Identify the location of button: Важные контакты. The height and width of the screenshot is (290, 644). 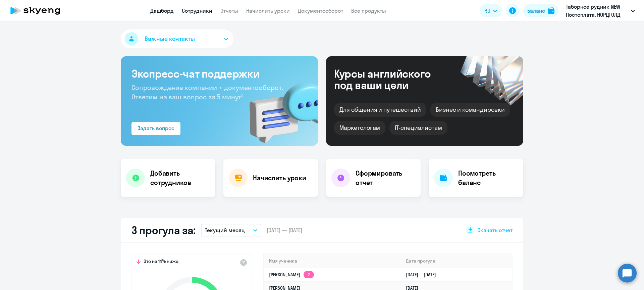
(177, 39).